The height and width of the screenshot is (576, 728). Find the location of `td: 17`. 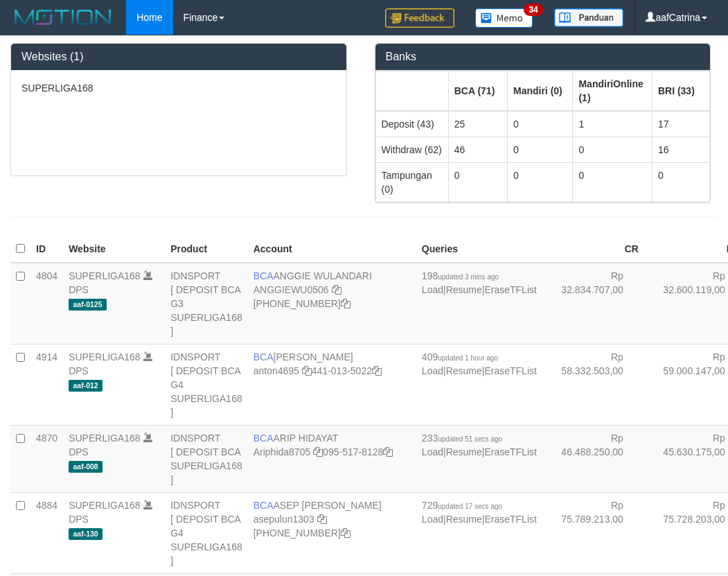

td: 17 is located at coordinates (680, 124).